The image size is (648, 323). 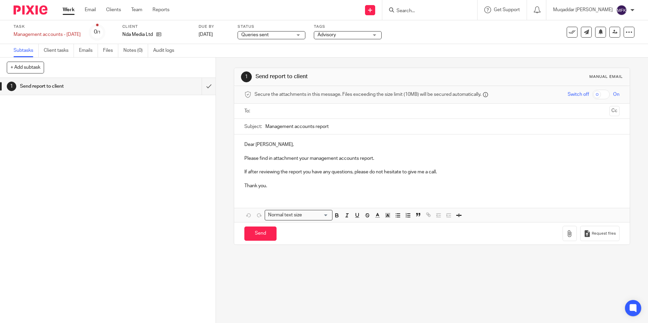 What do you see at coordinates (137, 10) in the screenshot?
I see `a: Team` at bounding box center [137, 10].